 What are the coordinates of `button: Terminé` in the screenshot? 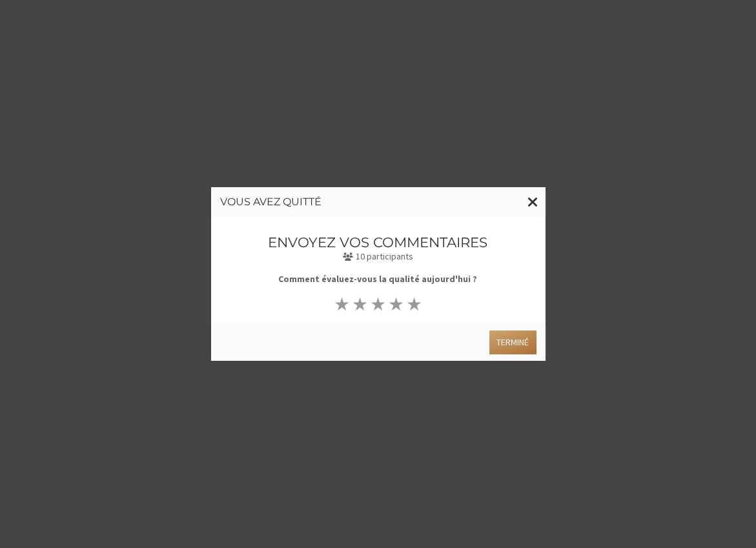 It's located at (512, 342).